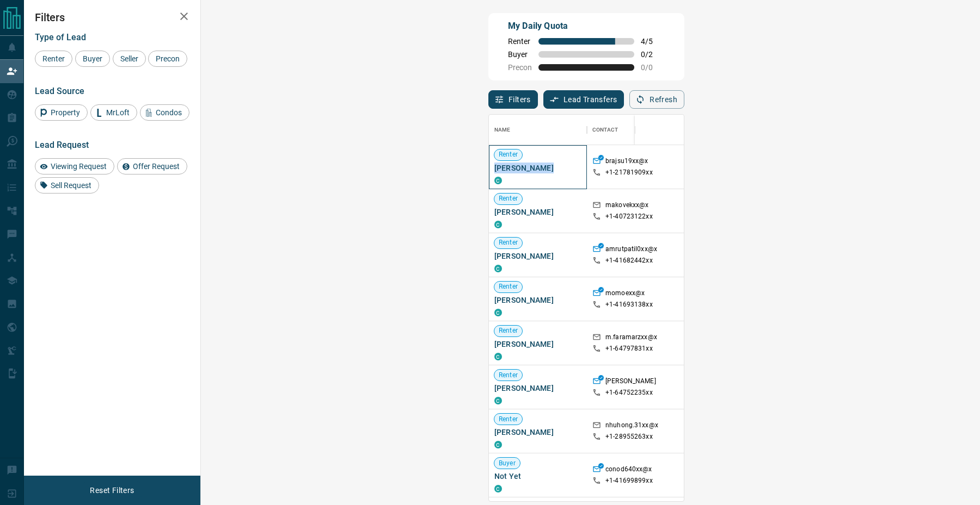 The height and width of the screenshot is (505, 980). I want to click on button: Reset Filters, so click(112, 490).